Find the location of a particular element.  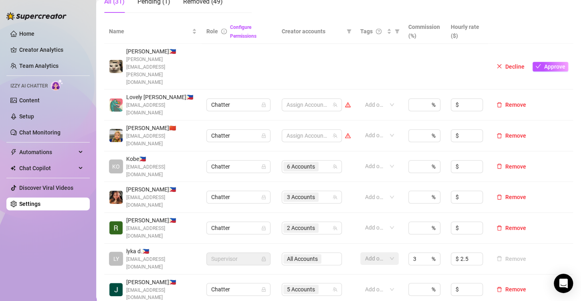

a: Creator Analytics is located at coordinates (51, 50).